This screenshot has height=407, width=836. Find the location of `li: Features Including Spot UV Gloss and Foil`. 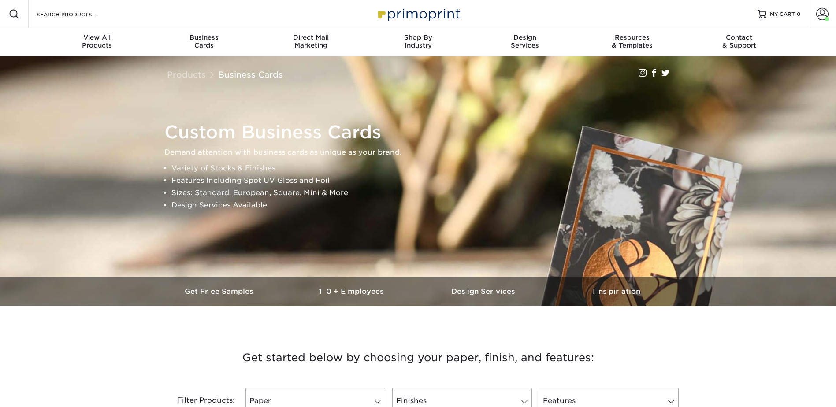

li: Features Including Spot UV Gloss and Foil is located at coordinates (426, 181).